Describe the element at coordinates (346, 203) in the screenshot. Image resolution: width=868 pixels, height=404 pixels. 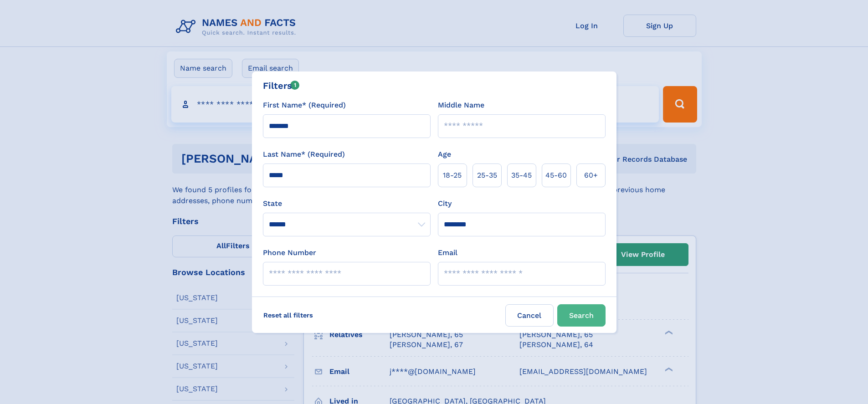
I see `label: State` at that location.